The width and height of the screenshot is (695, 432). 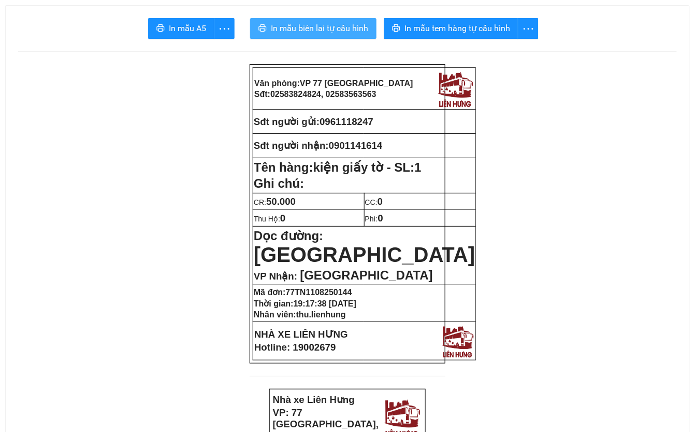 What do you see at coordinates (321, 314) in the screenshot?
I see `span: thu.lienhung` at bounding box center [321, 314].